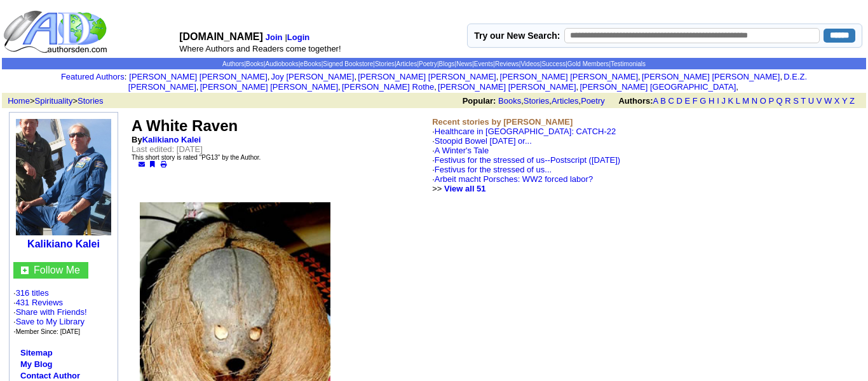 This screenshot has height=381, width=868. I want to click on a: Featured Authors, so click(93, 77).